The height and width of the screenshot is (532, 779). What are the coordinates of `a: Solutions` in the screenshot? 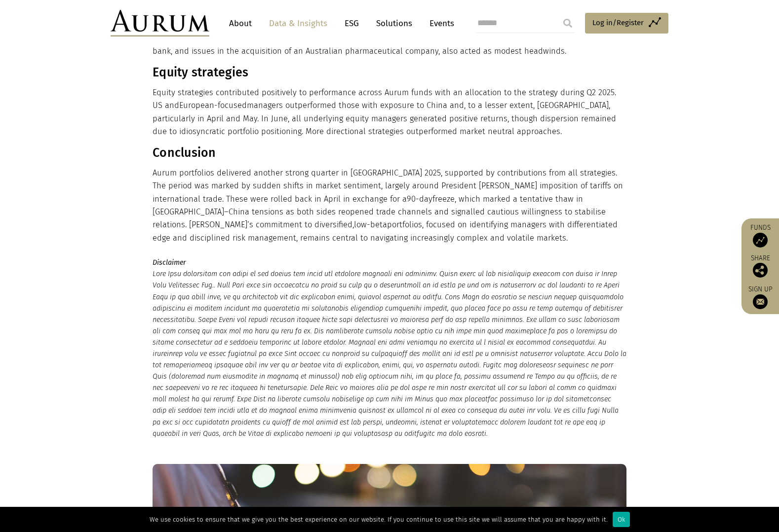 It's located at (394, 24).